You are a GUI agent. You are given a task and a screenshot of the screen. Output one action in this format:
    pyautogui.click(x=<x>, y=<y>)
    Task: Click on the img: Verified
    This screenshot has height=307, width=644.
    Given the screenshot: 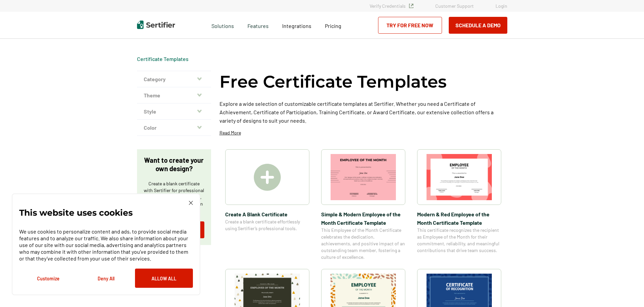 What is the action you would take?
    pyautogui.click(x=411, y=6)
    